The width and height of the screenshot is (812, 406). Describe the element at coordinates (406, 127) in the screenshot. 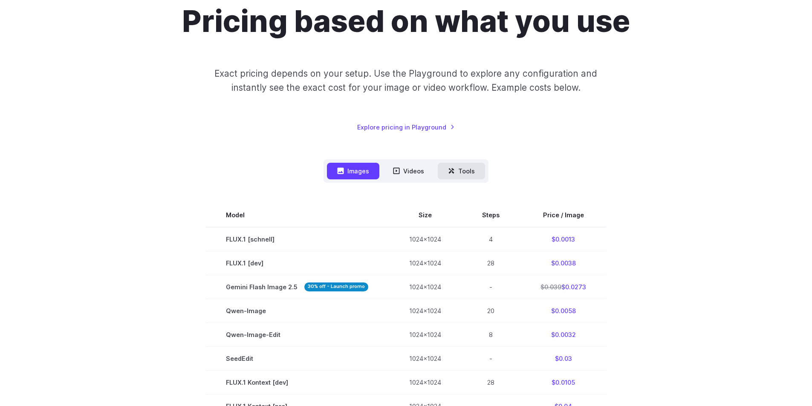

I see `a: Explore pricing in Playground` at that location.